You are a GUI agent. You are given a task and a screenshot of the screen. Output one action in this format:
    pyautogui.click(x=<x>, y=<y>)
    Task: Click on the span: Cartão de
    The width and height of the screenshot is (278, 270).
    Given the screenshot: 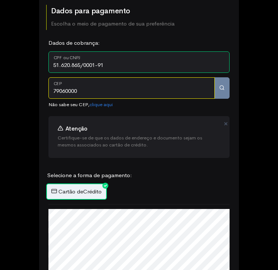 What is the action you would take?
    pyautogui.click(x=71, y=191)
    